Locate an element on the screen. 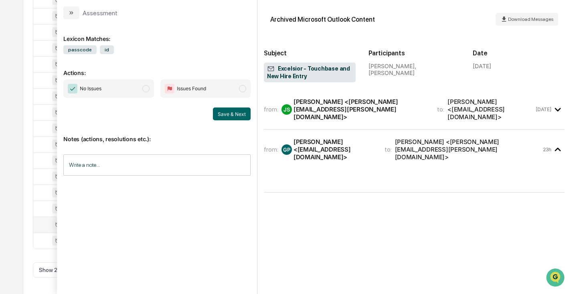 The height and width of the screenshot is (294, 571). div: We're available if you need us! is located at coordinates (64, 73).